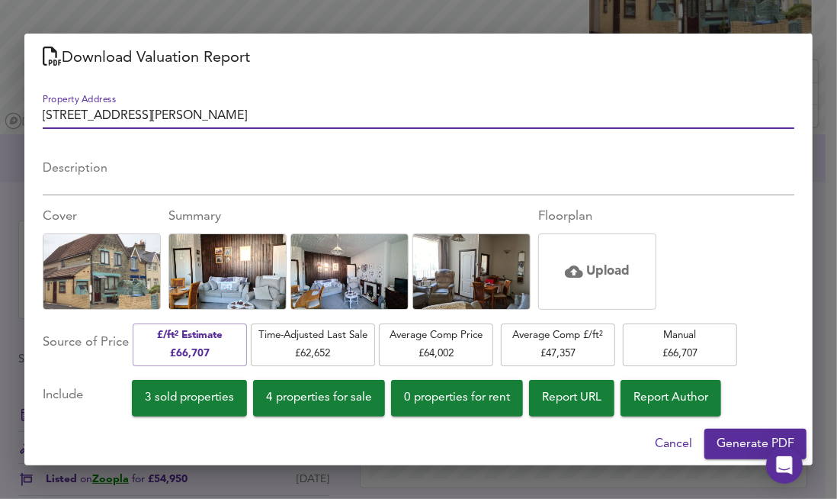 Image resolution: width=837 pixels, height=499 pixels. What do you see at coordinates (189, 397) in the screenshot?
I see `span: 3 sold properties` at bounding box center [189, 397].